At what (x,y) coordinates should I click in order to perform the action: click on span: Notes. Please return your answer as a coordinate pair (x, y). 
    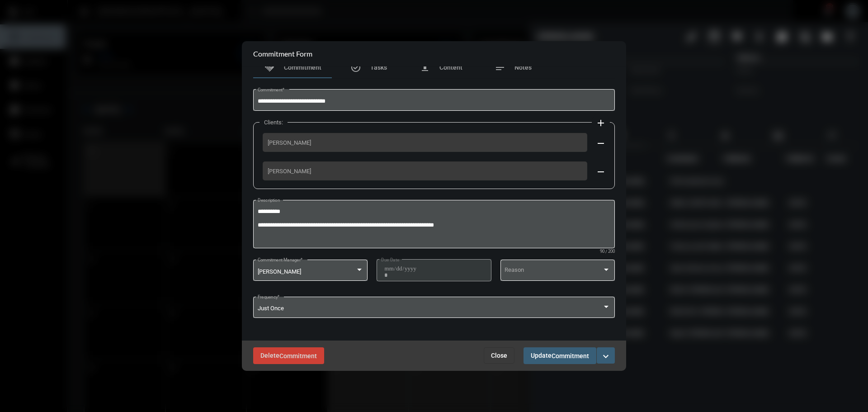
    Looking at the image, I should click on (523, 68).